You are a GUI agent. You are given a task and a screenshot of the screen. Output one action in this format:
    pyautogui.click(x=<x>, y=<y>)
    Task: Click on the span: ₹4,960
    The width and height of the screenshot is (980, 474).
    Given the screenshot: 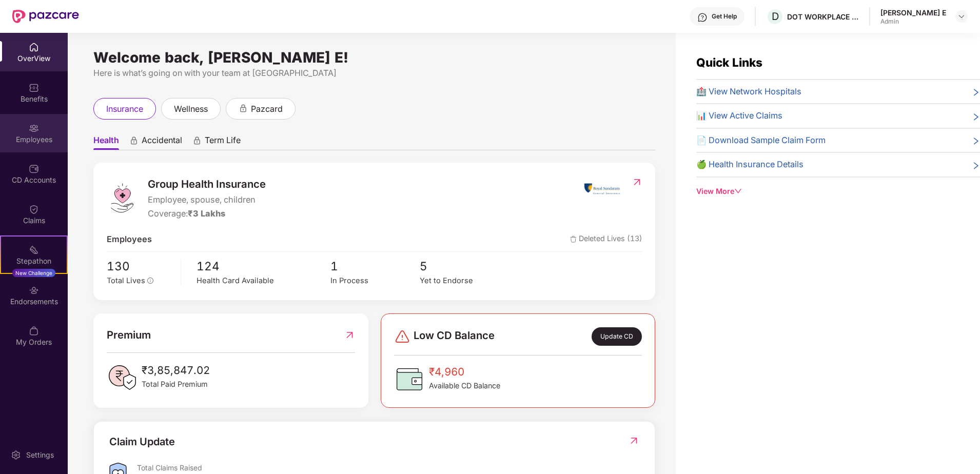 What is the action you would take?
    pyautogui.click(x=464, y=372)
    